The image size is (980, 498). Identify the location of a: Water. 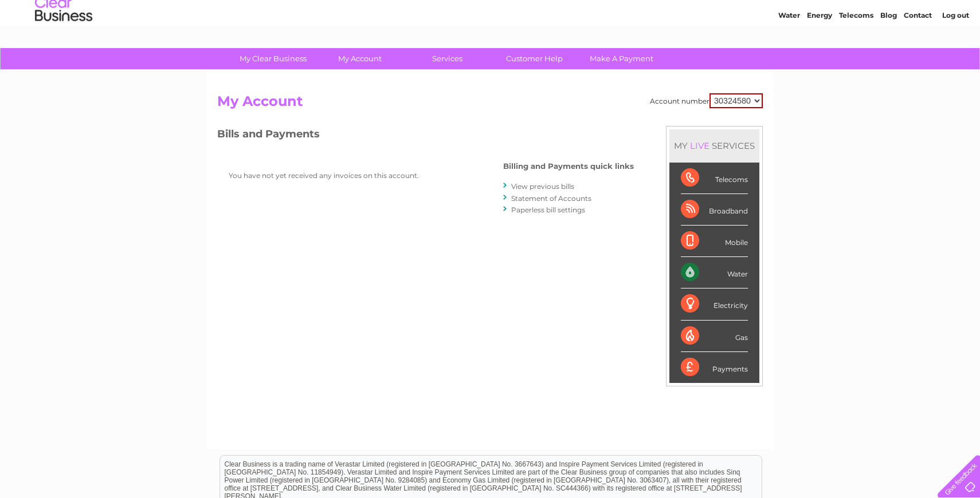
(789, 53).